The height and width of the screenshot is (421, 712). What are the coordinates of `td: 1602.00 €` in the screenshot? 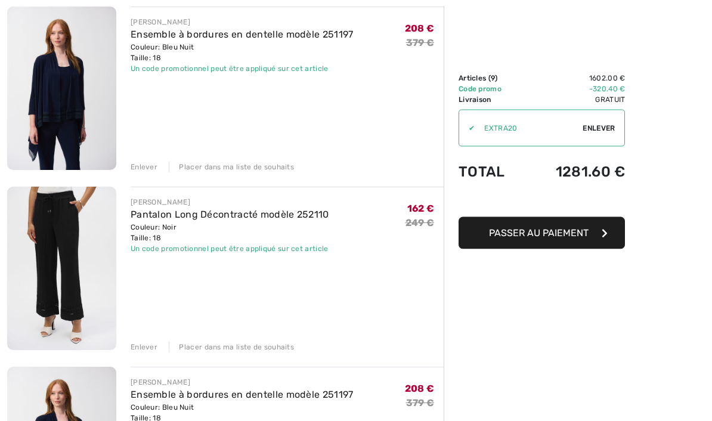 It's located at (575, 78).